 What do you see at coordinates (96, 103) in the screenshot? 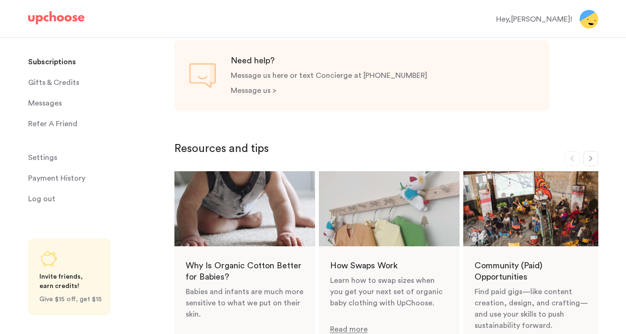
I see `a: Messages` at bounding box center [96, 103].